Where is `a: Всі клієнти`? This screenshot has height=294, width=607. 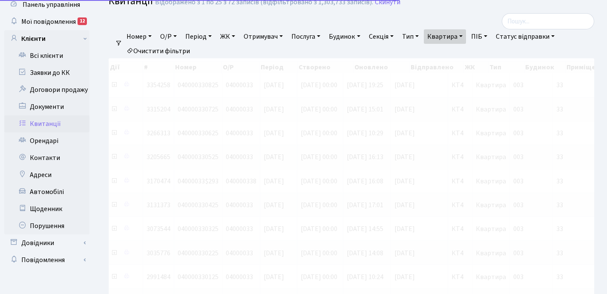
a: Всі клієнти is located at coordinates (47, 56).